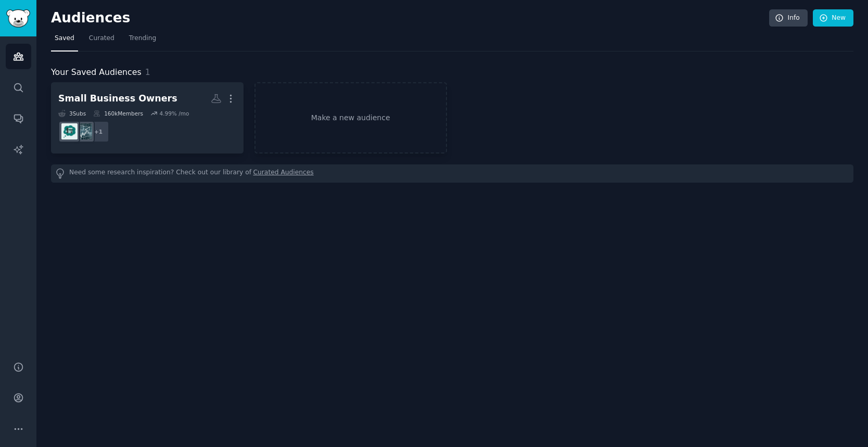 Image resolution: width=868 pixels, height=447 pixels. Describe the element at coordinates (833, 18) in the screenshot. I see `a: New` at that location.